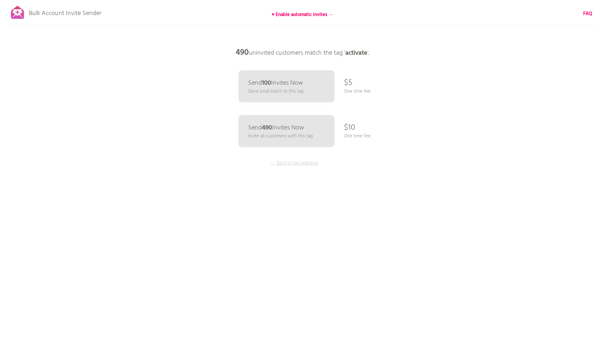  I want to click on p: Bulk Account Invite Sender, so click(65, 12).